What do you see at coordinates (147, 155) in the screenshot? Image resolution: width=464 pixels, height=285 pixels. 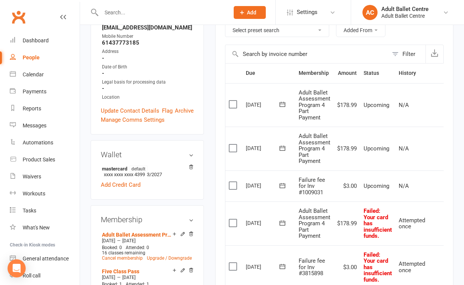 I see `h3: Wallet` at bounding box center [147, 155].